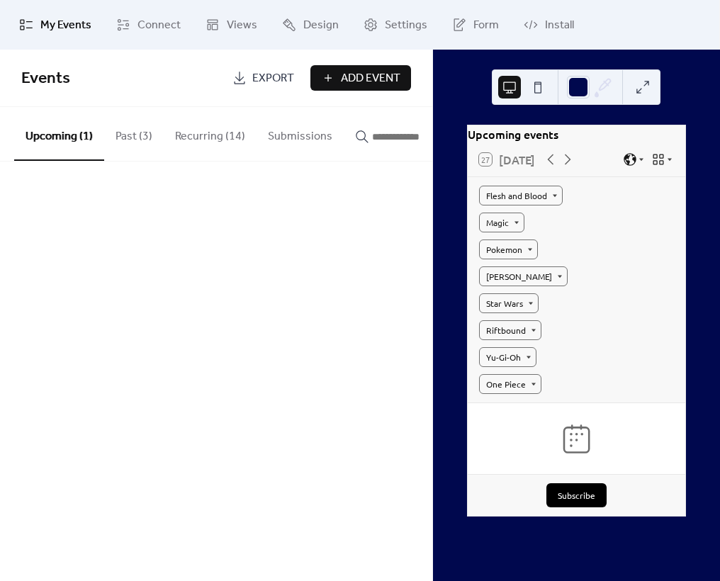 This screenshot has width=720, height=581. I want to click on span: Views, so click(242, 26).